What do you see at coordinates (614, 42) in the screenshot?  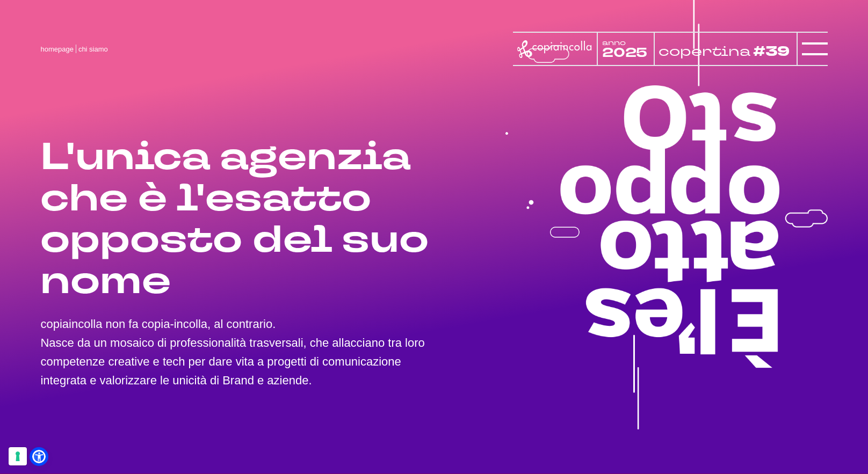 I see `tspan: anno` at bounding box center [614, 42].